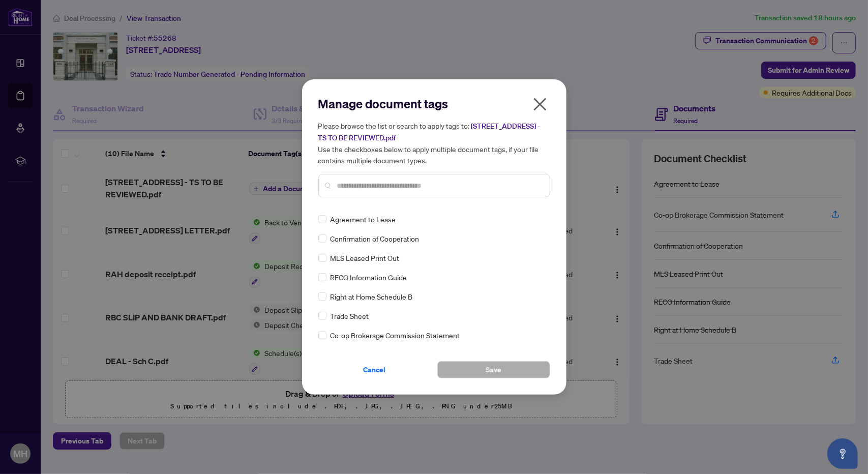 This screenshot has height=474, width=868. I want to click on span: Right at Home Schedule B, so click(372, 296).